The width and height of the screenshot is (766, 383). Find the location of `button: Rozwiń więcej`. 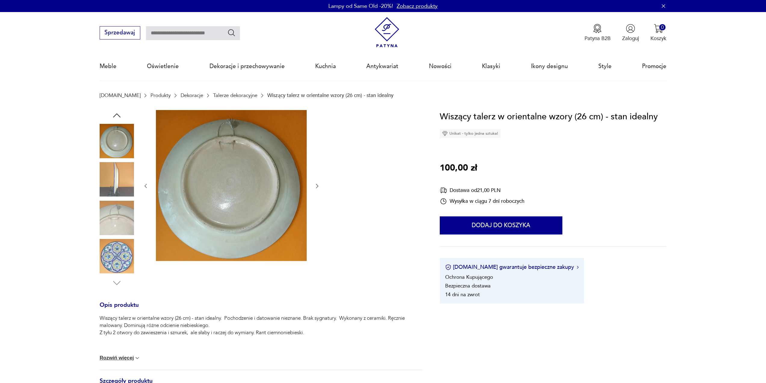

button: Rozwiń więcej is located at coordinates (120, 358).